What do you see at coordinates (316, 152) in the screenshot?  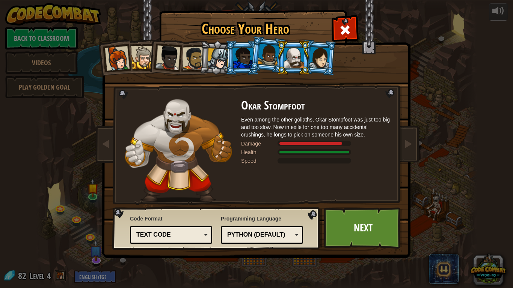 I see `div: Gains 200% of listed Warrior armor health.` at bounding box center [316, 152].